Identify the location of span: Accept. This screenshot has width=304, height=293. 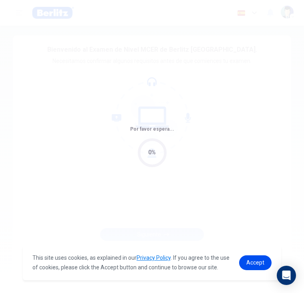
(255, 263).